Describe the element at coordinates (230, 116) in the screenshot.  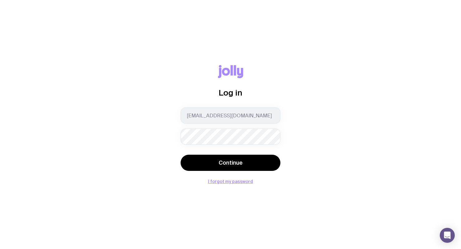
I see `input: you@email.com` at that location.